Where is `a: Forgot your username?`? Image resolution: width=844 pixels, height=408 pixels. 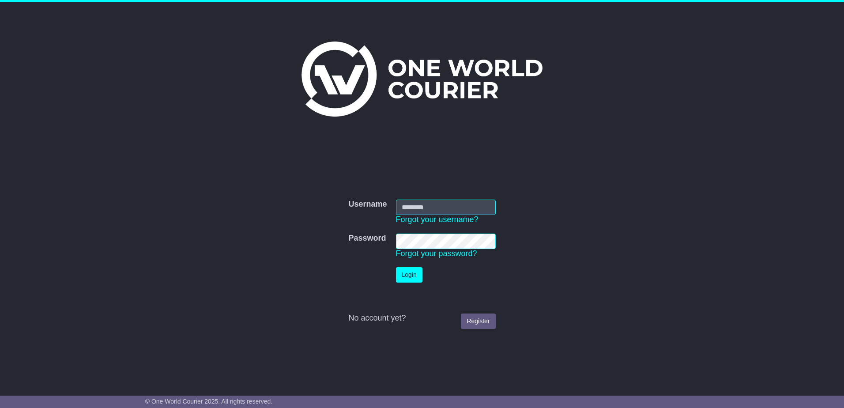 a: Forgot your username? is located at coordinates (437, 219).